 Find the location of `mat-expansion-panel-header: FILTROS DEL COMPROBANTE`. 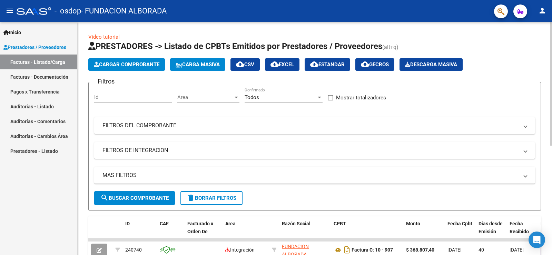

mat-expansion-panel-header: FILTROS DEL COMPROBANTE is located at coordinates (315, 126).